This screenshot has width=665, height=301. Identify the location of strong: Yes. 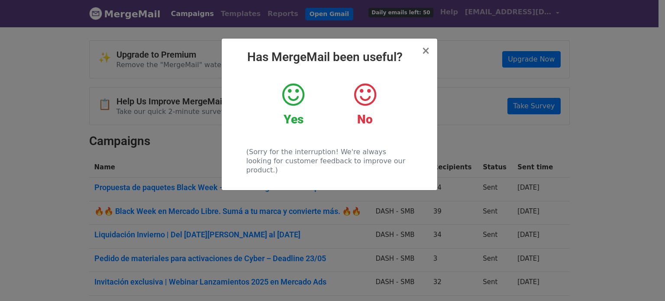
(293, 119).